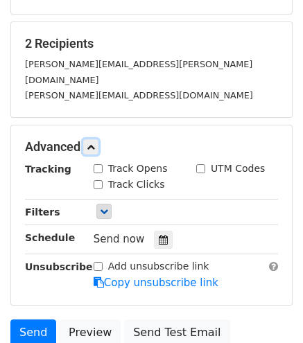 The width and height of the screenshot is (303, 343). Describe the element at coordinates (156, 283) in the screenshot. I see `a: Copy unsubscribe link` at that location.